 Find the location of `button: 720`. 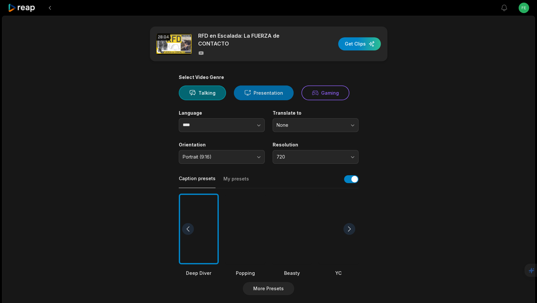

button: 720 is located at coordinates (315, 157).